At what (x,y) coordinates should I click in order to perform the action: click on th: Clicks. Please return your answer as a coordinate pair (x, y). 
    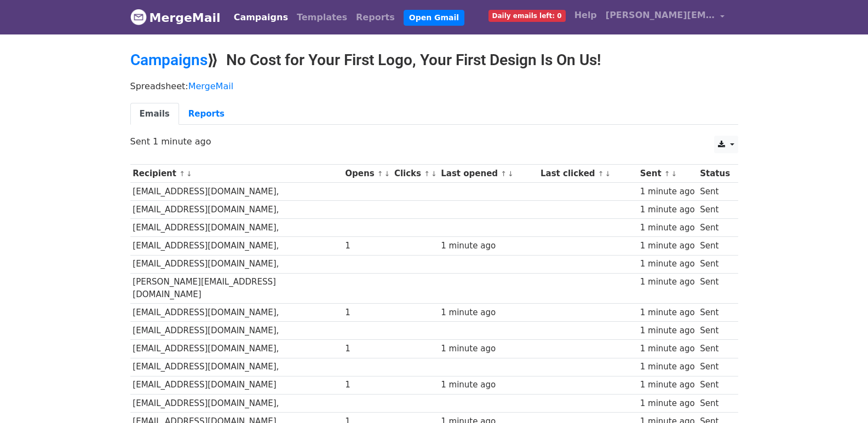
    Looking at the image, I should click on (414, 174).